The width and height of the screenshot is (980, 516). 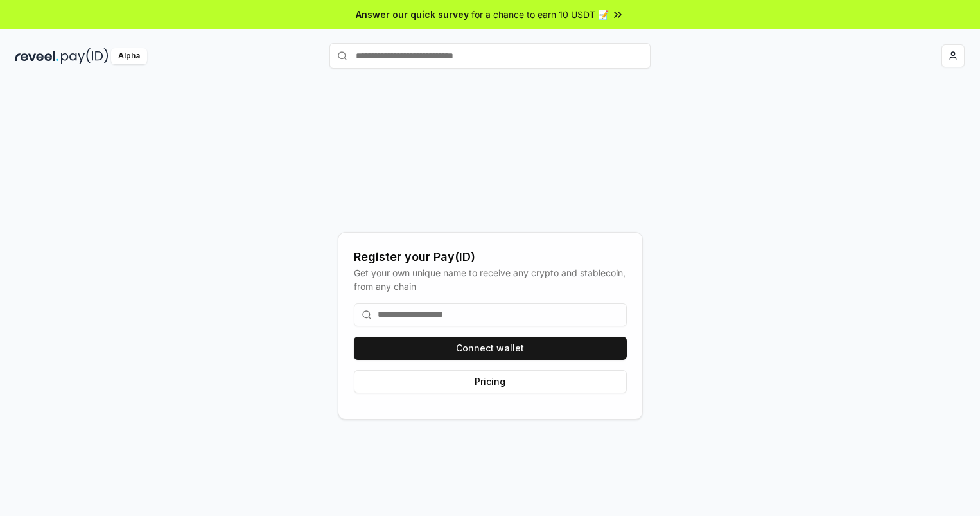 What do you see at coordinates (490, 280) in the screenshot?
I see `div: Get your own unique name to receive any crypto and stablecoin, from any chain` at bounding box center [490, 280].